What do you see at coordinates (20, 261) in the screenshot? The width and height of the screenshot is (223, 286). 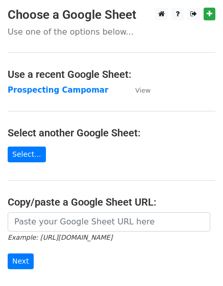 I see `input: Next` at bounding box center [20, 261].